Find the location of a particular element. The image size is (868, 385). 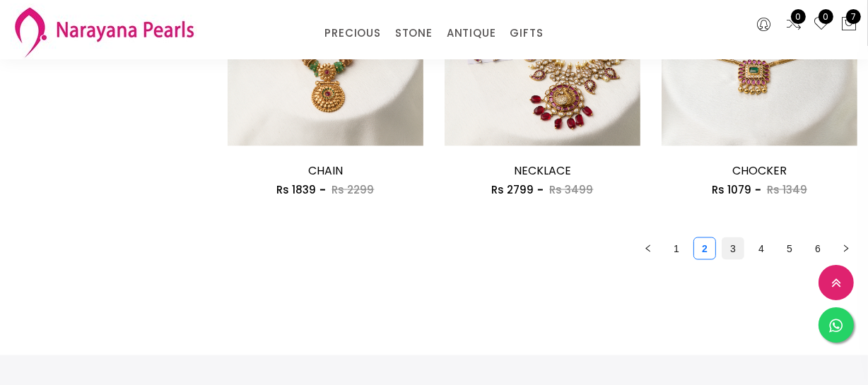

a: 5 is located at coordinates (789, 249).